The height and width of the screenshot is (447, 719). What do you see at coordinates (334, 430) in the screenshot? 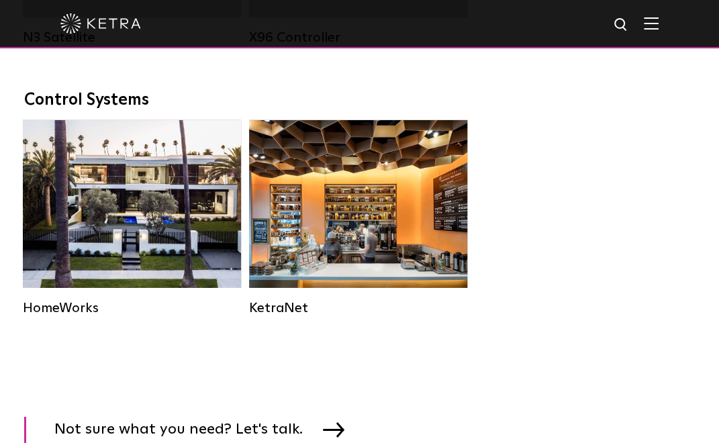
I see `img: arrow` at bounding box center [334, 430].